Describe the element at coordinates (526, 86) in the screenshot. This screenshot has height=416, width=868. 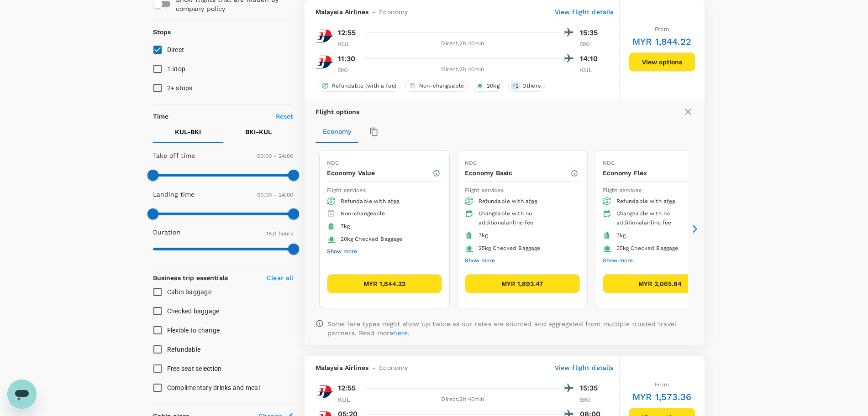
I see `div: +2Others` at that location.